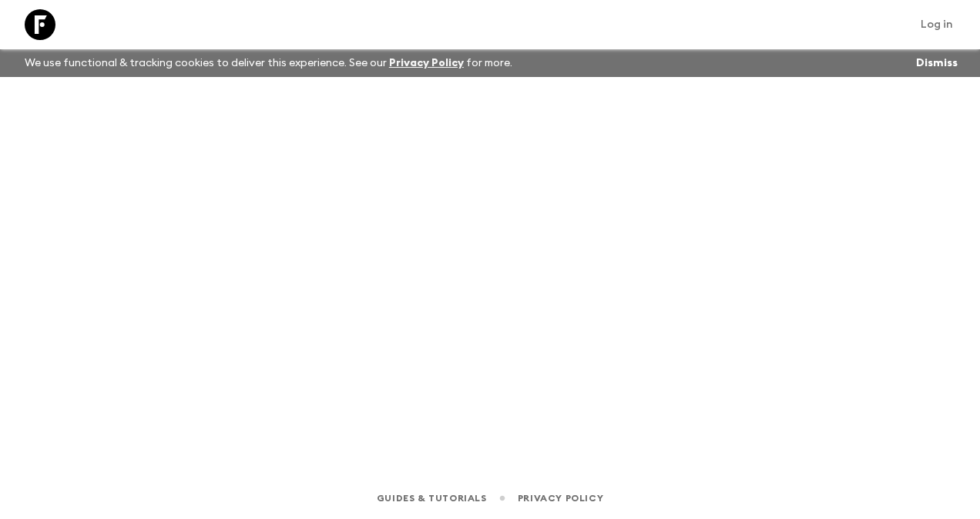  What do you see at coordinates (268, 63) in the screenshot?
I see `p: We use functional & tracking cookies to deliver this experience. See our for more.` at bounding box center [268, 63].